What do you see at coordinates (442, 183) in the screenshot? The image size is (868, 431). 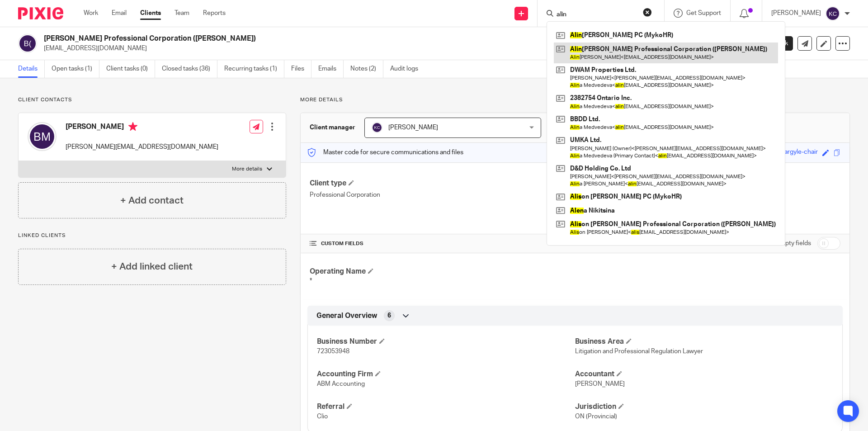 I see `h4: Client type` at bounding box center [442, 183].